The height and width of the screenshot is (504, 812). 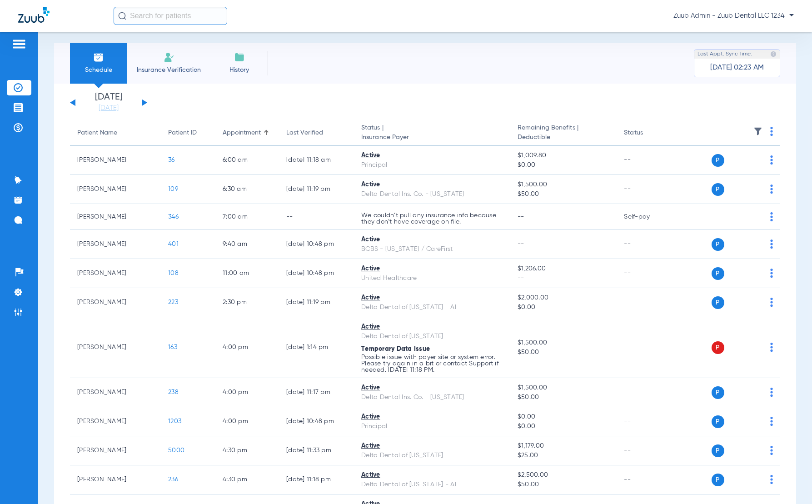 I want to click on img: last sync help info, so click(x=774, y=54).